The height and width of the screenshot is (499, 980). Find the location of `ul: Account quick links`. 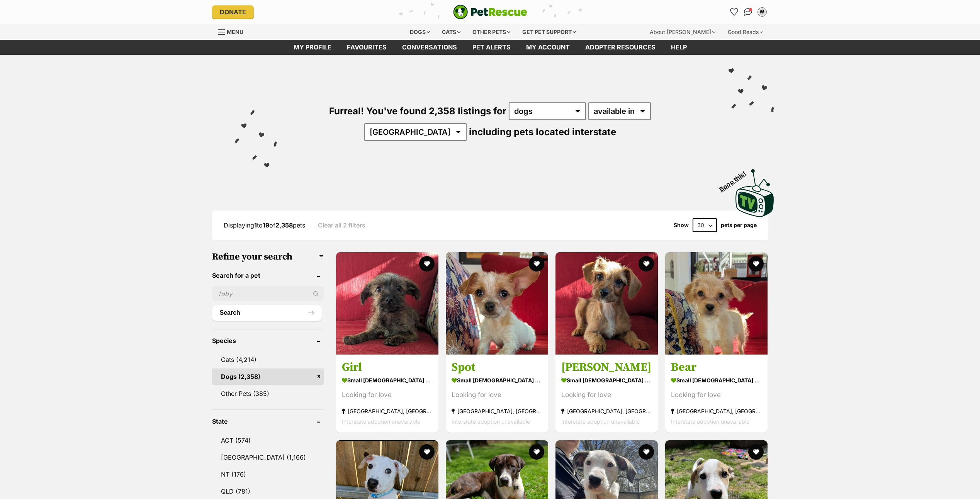

ul: Account quick links is located at coordinates (748, 12).